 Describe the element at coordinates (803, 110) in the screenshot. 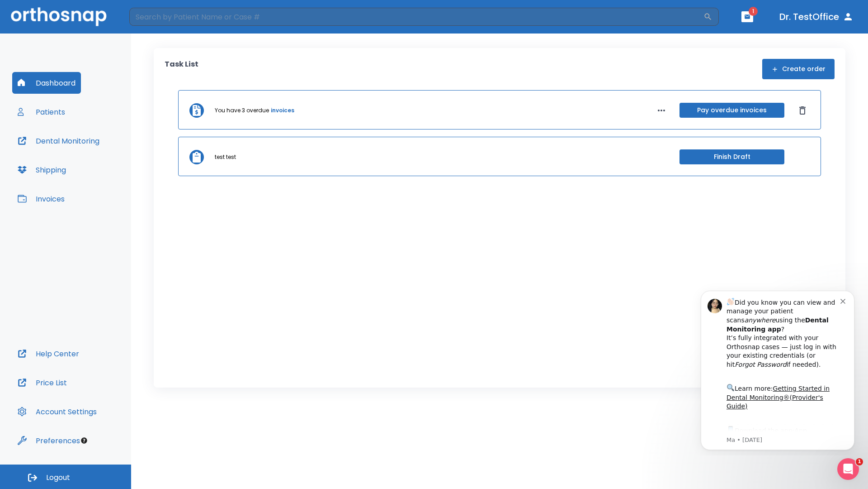

I see `button: Dismiss` at that location.